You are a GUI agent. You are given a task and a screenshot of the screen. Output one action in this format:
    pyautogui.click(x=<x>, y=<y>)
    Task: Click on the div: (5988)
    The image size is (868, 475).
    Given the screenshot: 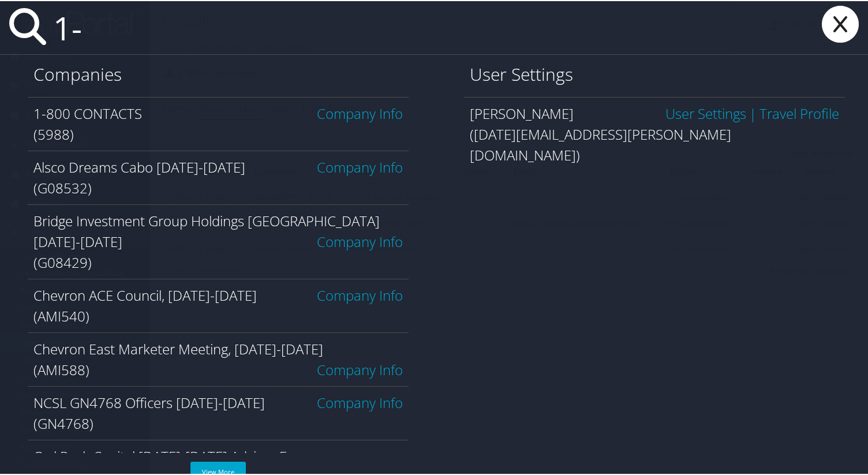 What is the action you would take?
    pyautogui.click(x=218, y=133)
    